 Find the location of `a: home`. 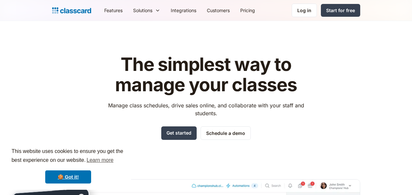

a: home is located at coordinates (71, 10).